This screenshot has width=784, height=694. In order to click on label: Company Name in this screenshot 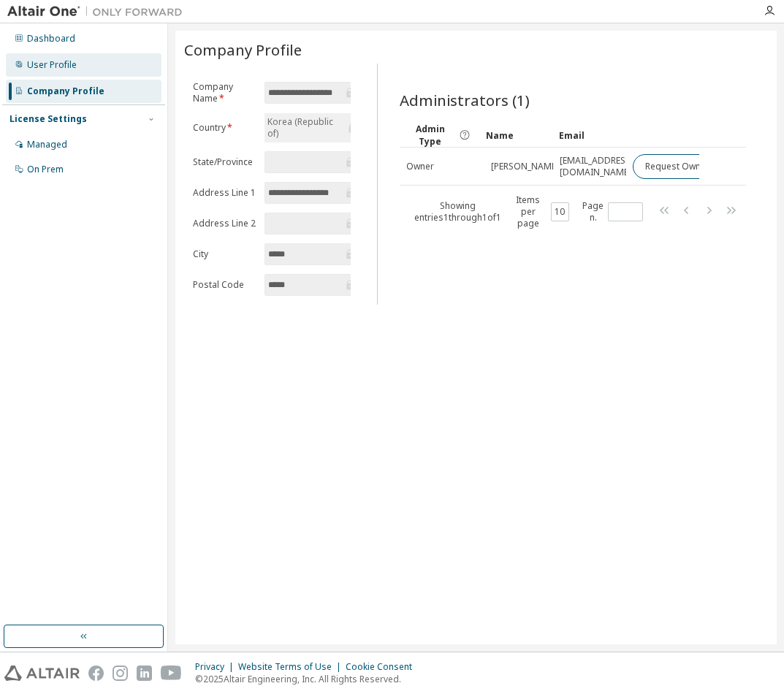, I will do `click(224, 92)`.